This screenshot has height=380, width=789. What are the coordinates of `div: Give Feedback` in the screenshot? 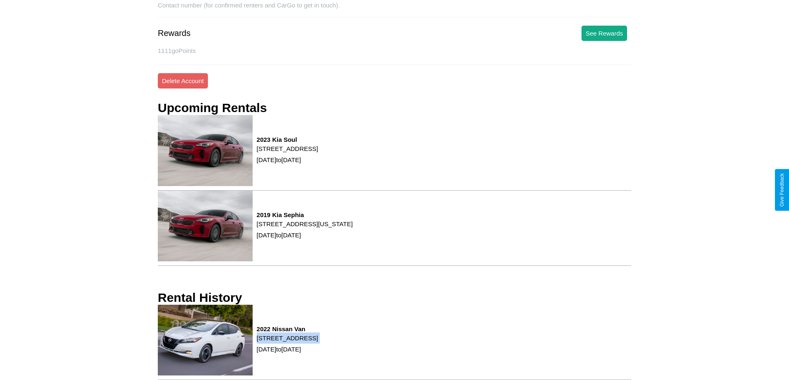 It's located at (782, 190).